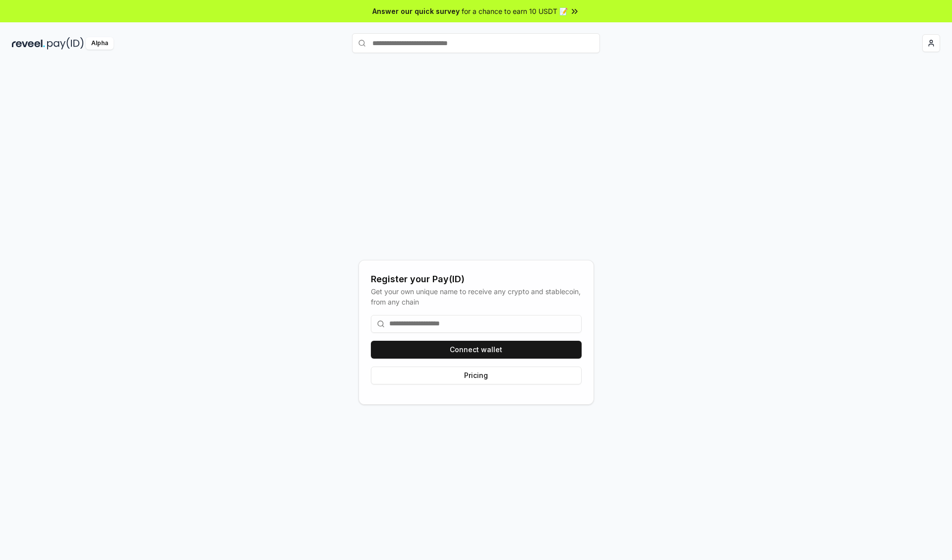 The image size is (952, 560). What do you see at coordinates (416, 11) in the screenshot?
I see `span: Answer our quick survey` at bounding box center [416, 11].